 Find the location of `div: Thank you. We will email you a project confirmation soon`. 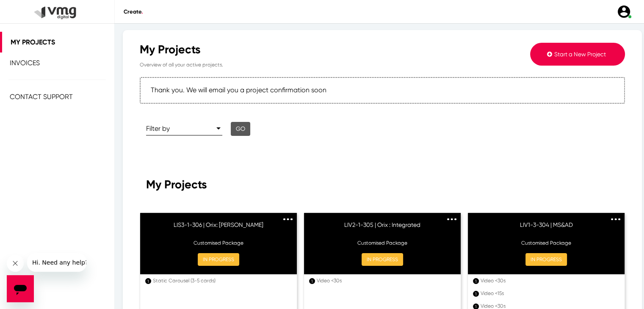

div: Thank you. We will email you a project confirmation soon is located at coordinates (382, 91).